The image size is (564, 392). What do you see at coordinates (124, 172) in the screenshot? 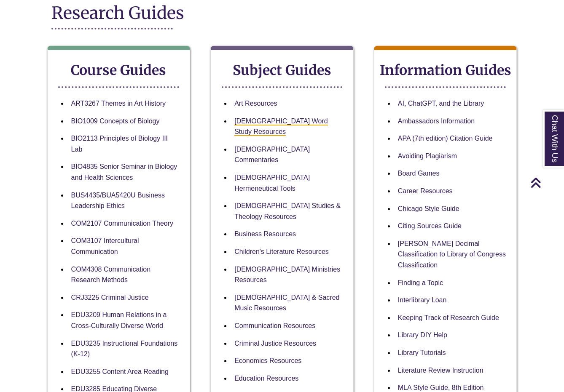
I see `a: BIO4835 Senior Seminar in Biology and Health Sciences` at bounding box center [124, 172].